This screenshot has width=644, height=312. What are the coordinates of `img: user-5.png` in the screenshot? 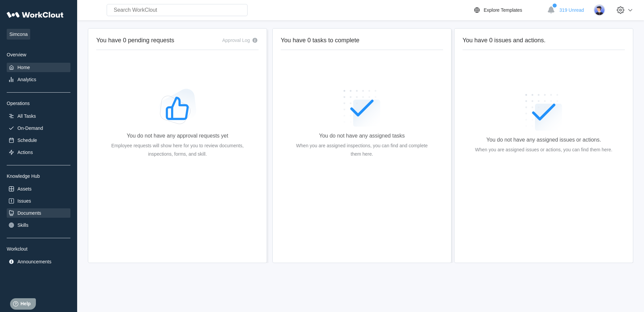 It's located at (600, 10).